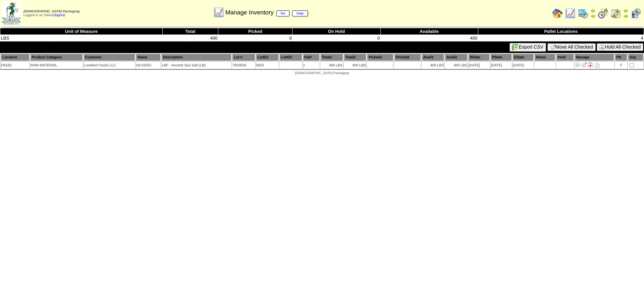 This screenshot has height=288, width=644. Describe the element at coordinates (311, 65) in the screenshot. I see `td: 1` at that location.